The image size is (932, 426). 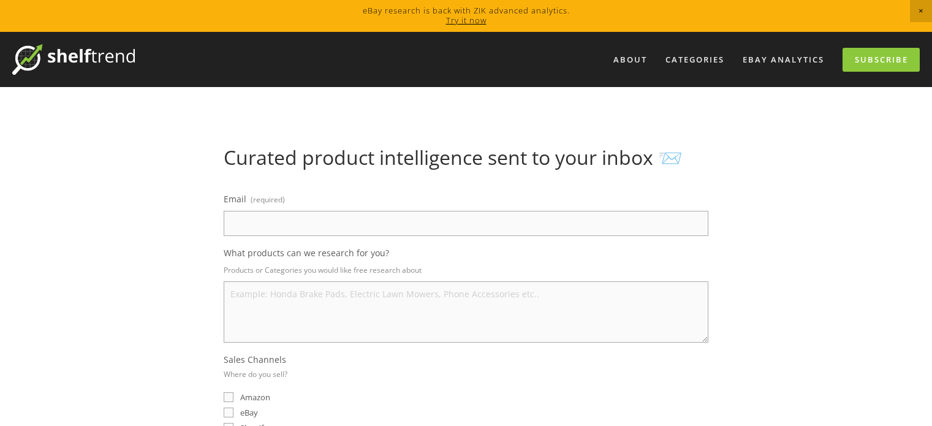 I want to click on p: Where do you sell?, so click(x=256, y=374).